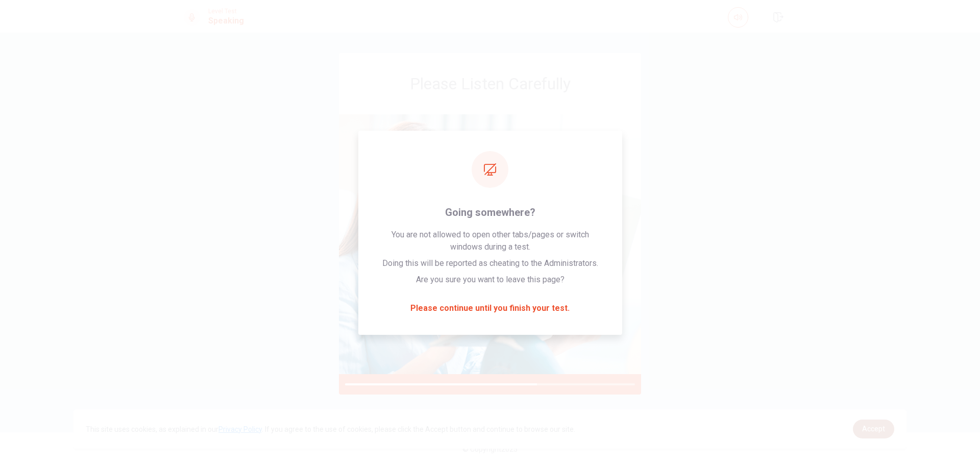 The image size is (980, 465). I want to click on a: Privacy Policy, so click(240, 429).